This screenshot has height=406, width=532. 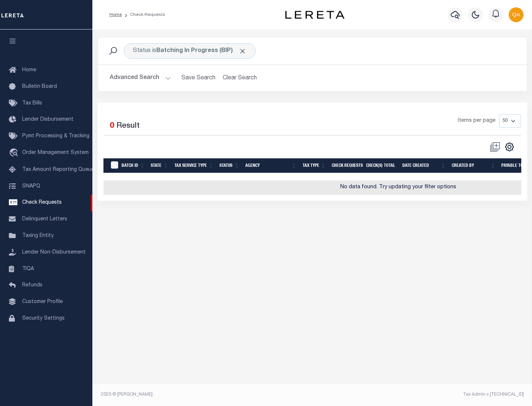 What do you see at coordinates (55, 153) in the screenshot?
I see `span: Order Management System` at bounding box center [55, 153].